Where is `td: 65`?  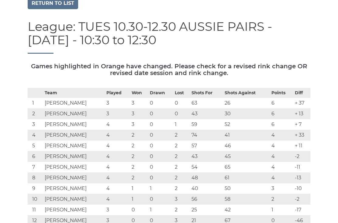
td: 65 is located at coordinates (247, 167).